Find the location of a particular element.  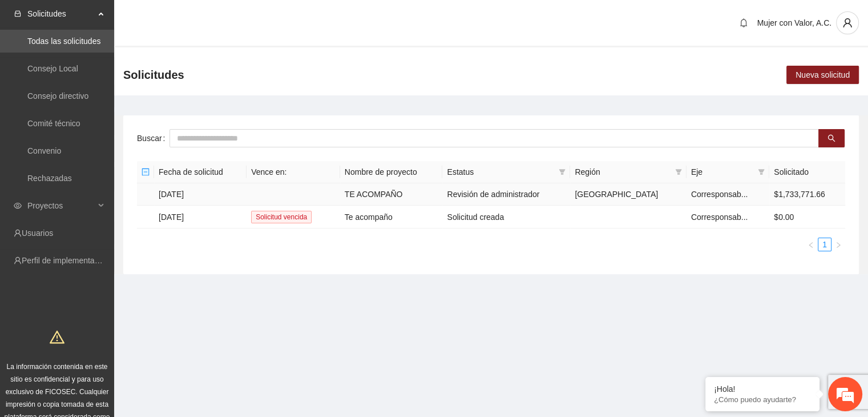

th: Solicitado is located at coordinates (807, 172).